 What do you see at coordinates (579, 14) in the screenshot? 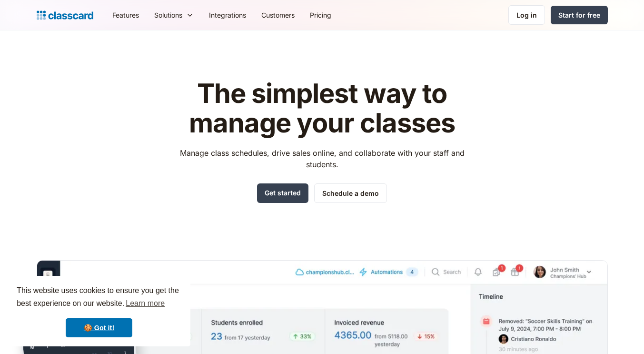
I see `a: Start for free` at bounding box center [579, 14].